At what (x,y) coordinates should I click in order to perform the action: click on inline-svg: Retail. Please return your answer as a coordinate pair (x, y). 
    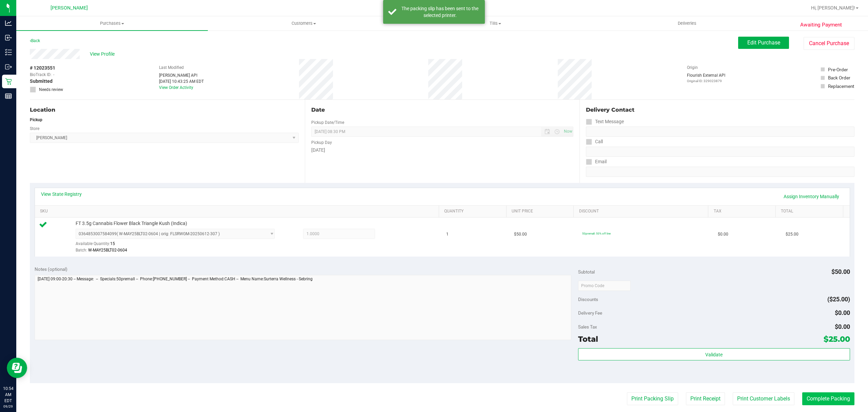
    Looking at the image, I should click on (9, 82).